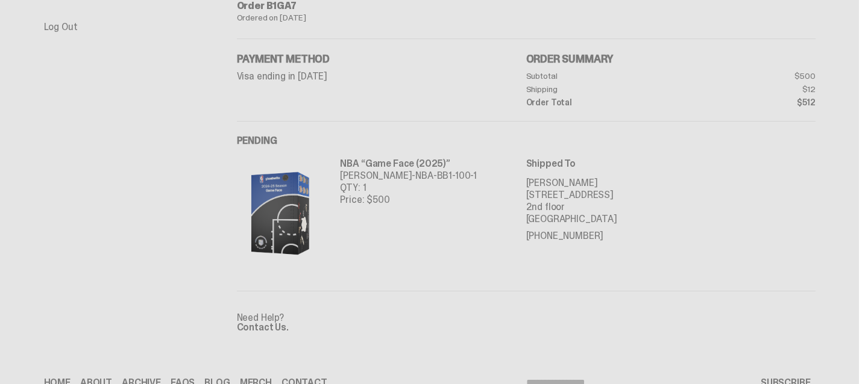  Describe the element at coordinates (598, 102) in the screenshot. I see `dt: Order Total` at that location.